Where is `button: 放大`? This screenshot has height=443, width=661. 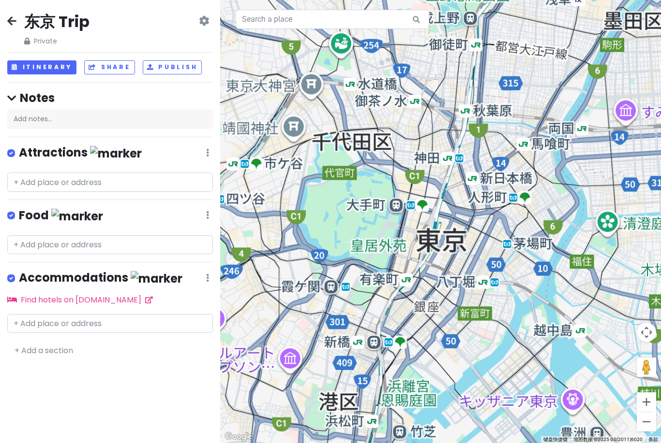 button: 放大 is located at coordinates (646, 402).